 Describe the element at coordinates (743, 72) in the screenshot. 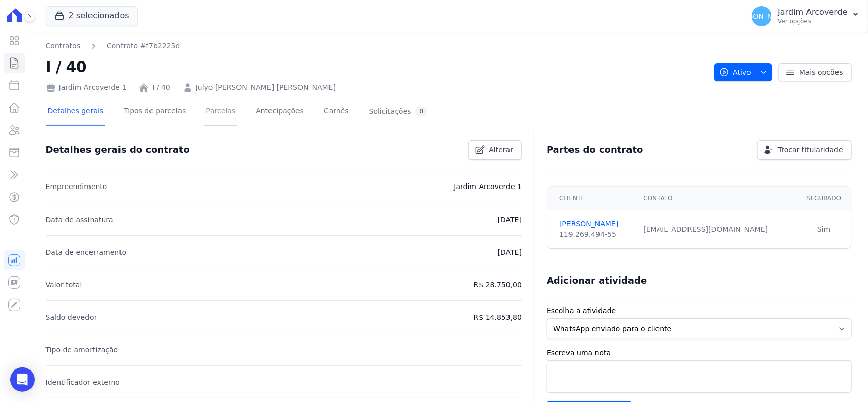

I see `button: Ativo` at that location.